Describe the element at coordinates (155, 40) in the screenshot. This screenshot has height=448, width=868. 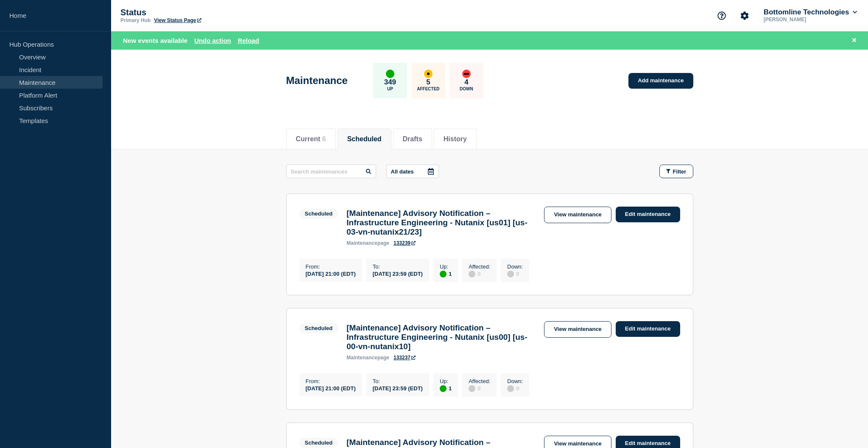
I see `span: New events available` at that location.